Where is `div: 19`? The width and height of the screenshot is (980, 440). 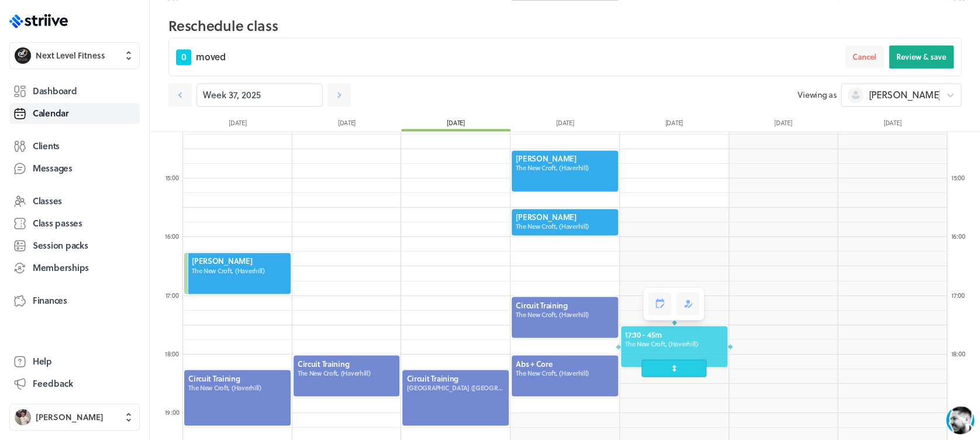 div: 19 is located at coordinates (172, 412).